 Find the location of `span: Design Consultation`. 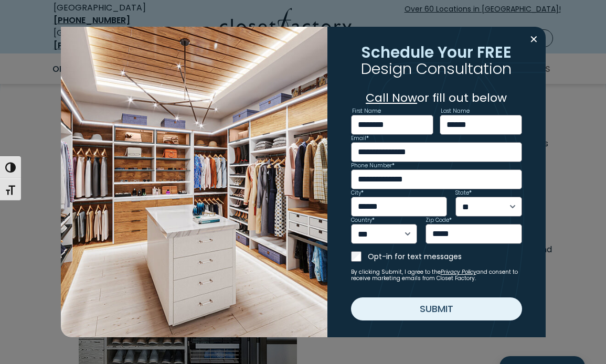

span: Design Consultation is located at coordinates (436, 69).